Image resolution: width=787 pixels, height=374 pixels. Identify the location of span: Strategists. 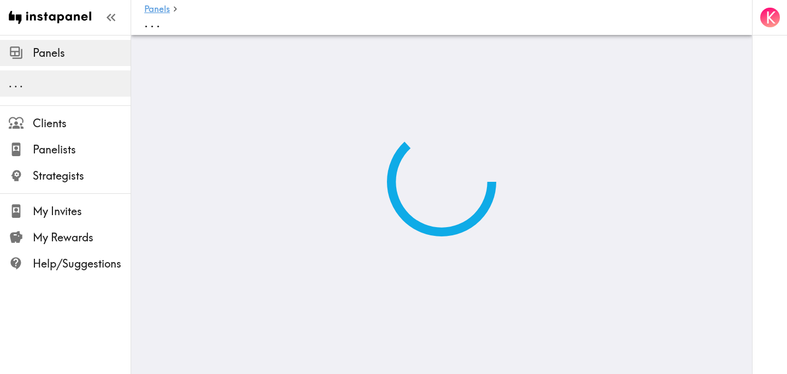
(81, 176).